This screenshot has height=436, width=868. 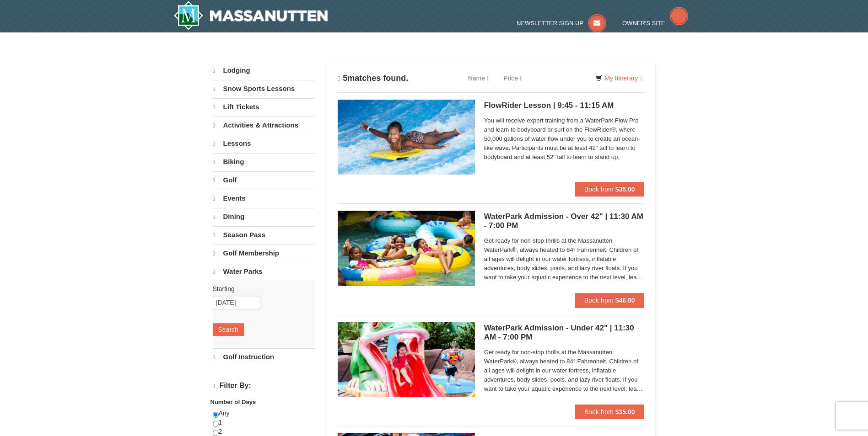 I want to click on a: Lodging, so click(x=264, y=71).